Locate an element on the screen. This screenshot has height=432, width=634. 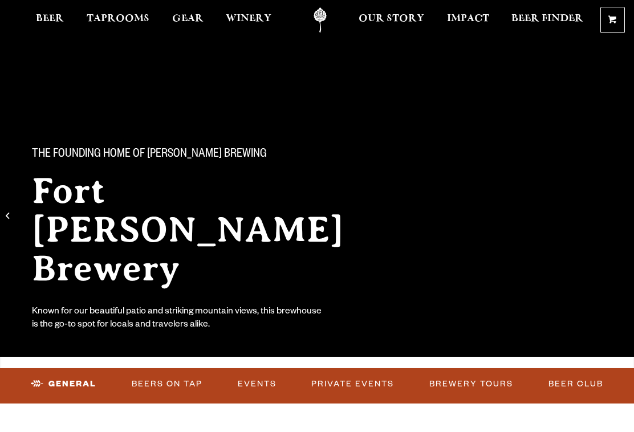
a: Our Story is located at coordinates (391, 20).